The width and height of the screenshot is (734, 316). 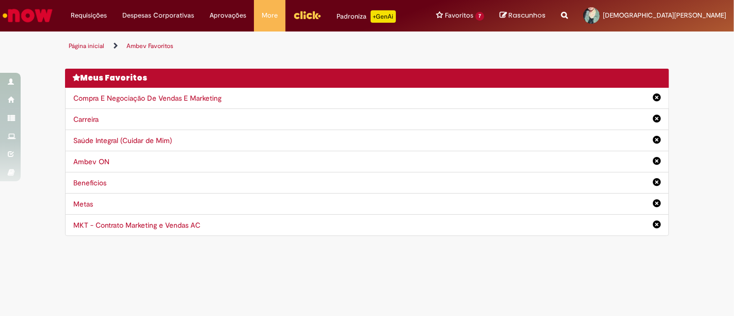 What do you see at coordinates (137, 225) in the screenshot?
I see `a: MKT - Contrato Marketing e Vendas AC` at bounding box center [137, 225].